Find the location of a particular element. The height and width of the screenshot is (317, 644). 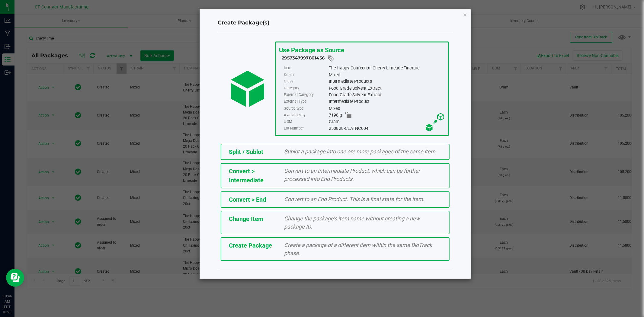

span: Use Package as Source is located at coordinates (312, 50).